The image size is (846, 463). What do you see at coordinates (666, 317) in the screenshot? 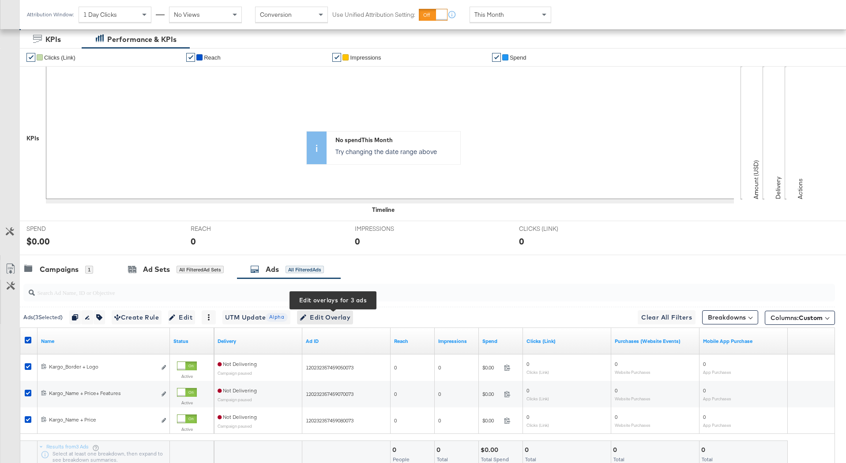
I see `span: Clear All Filters` at bounding box center [666, 317].